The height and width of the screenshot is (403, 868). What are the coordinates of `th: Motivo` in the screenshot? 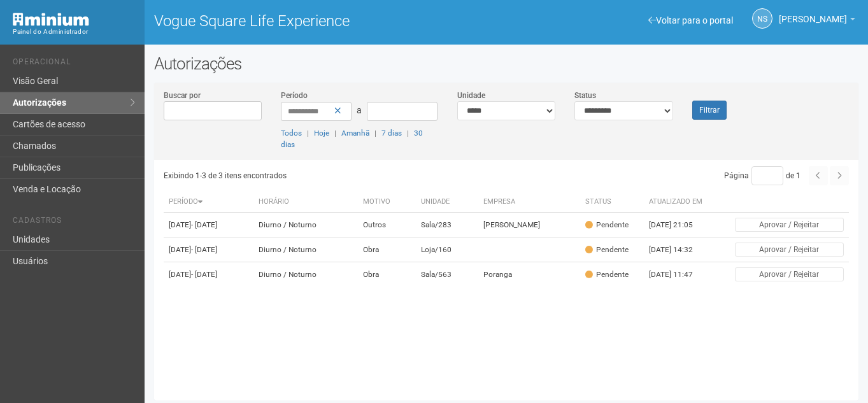 It's located at (386, 202).